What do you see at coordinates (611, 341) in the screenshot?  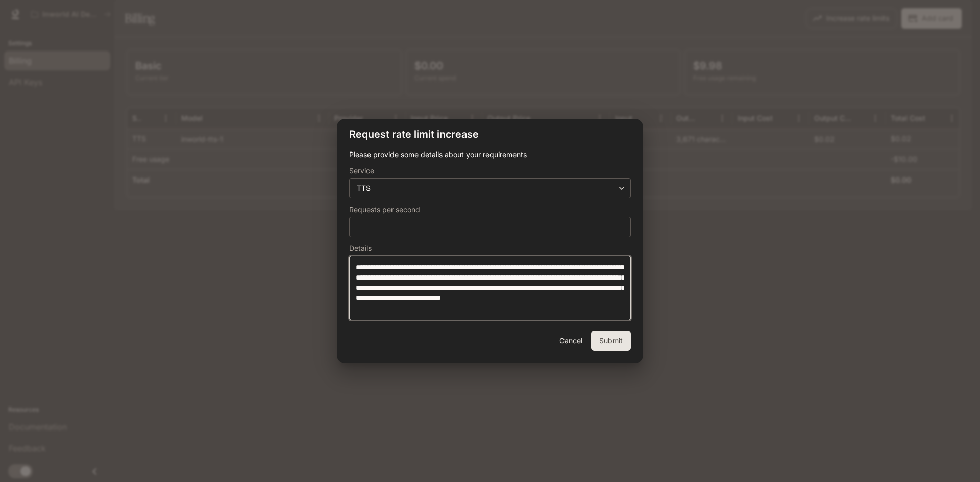 I see `button: Submit` at bounding box center [611, 341].